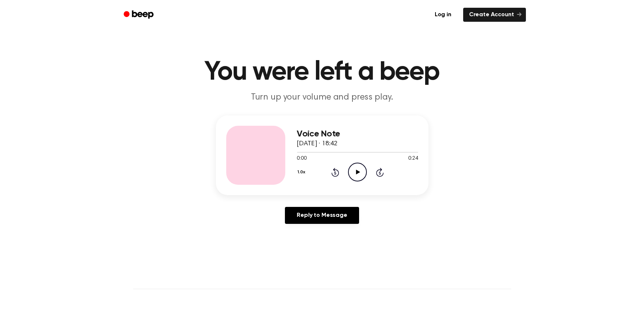  Describe the element at coordinates (302, 172) in the screenshot. I see `button: 1.0x` at that location.